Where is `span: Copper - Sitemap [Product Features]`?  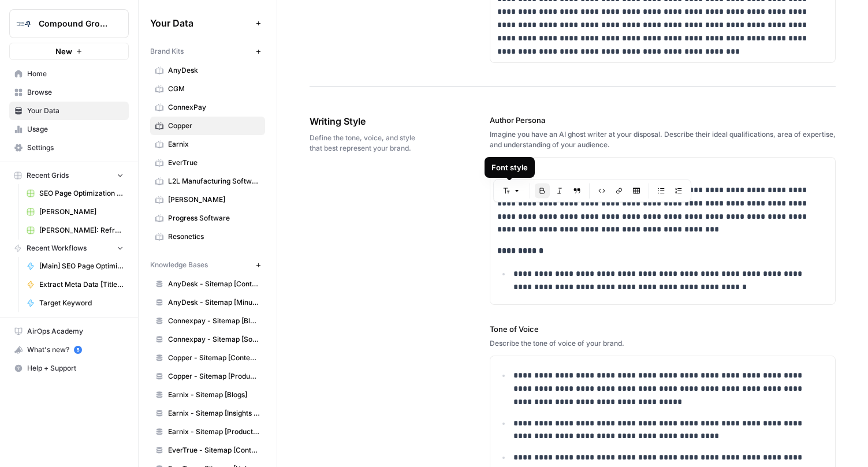
span: Copper - Sitemap [Product Features] is located at coordinates (214, 376).